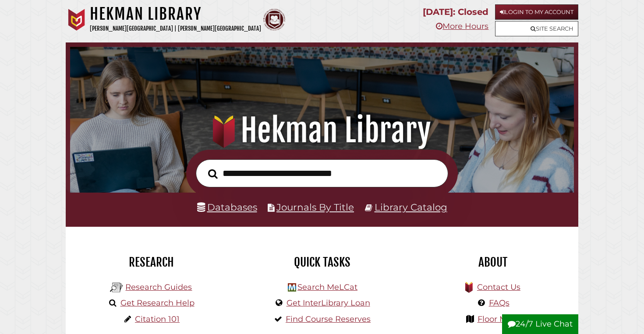  Describe the element at coordinates (499, 303) in the screenshot. I see `a: FAQs` at that location.